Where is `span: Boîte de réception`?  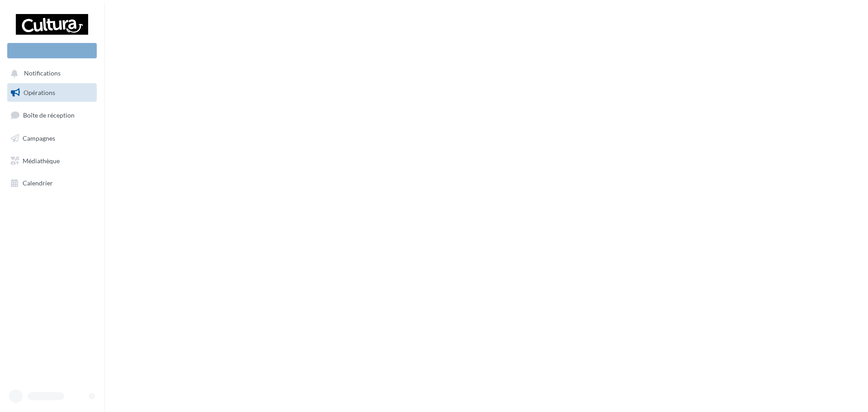
span: Boîte de réception is located at coordinates (49, 115).